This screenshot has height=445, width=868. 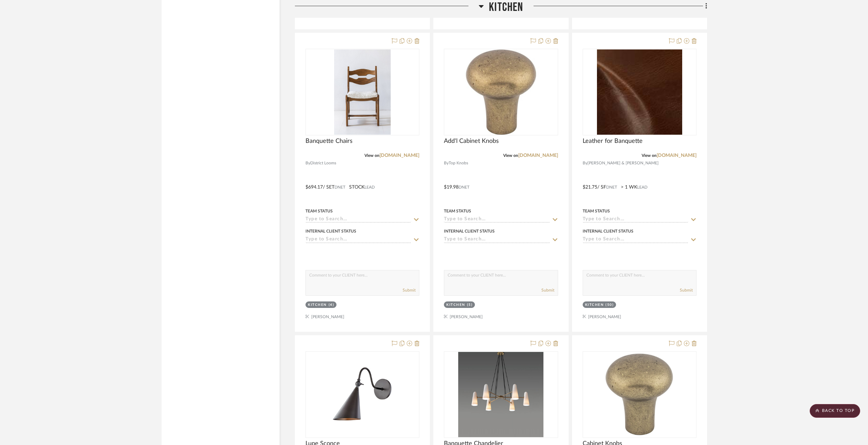 What do you see at coordinates (501, 395) in the screenshot?
I see `img: Banquette Chandelier` at bounding box center [501, 395].